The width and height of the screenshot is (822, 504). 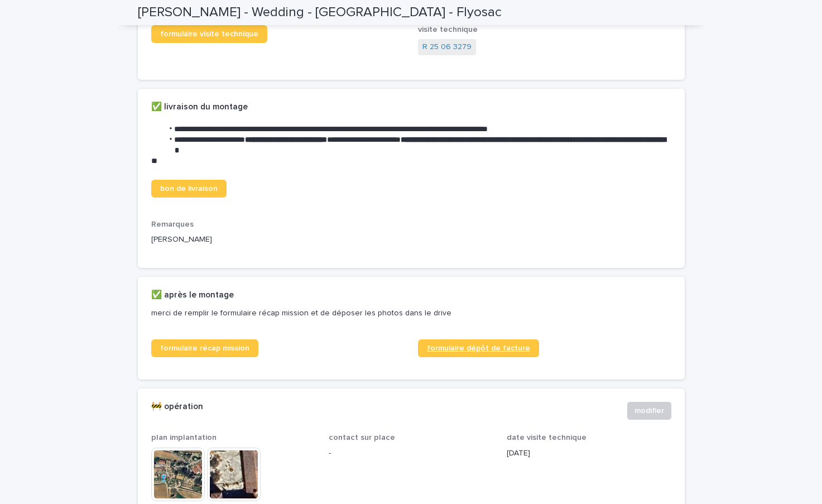 I want to click on a: formulaire visite technique, so click(x=209, y=34).